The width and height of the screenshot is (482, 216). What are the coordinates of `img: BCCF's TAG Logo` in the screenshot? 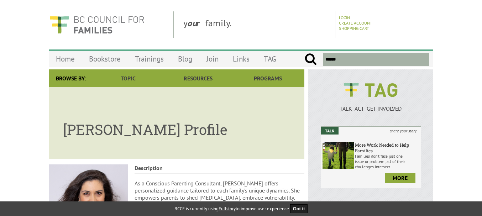 It's located at (370, 90).